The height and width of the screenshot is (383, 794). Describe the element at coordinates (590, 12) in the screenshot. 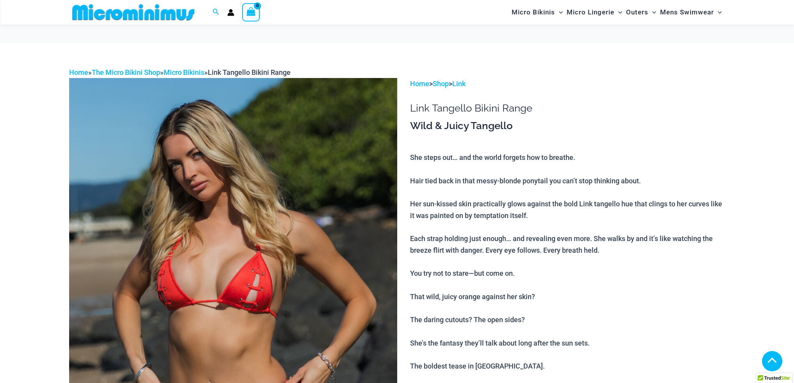

I see `span: Micro Lingerie` at that location.